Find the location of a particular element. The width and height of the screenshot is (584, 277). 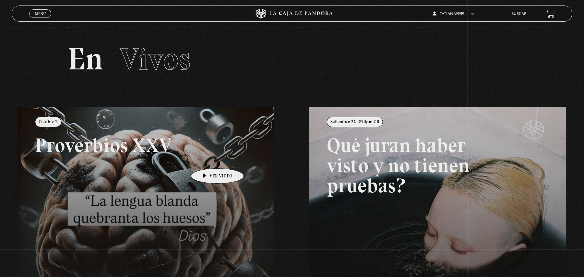

span: Menu is located at coordinates (40, 14).